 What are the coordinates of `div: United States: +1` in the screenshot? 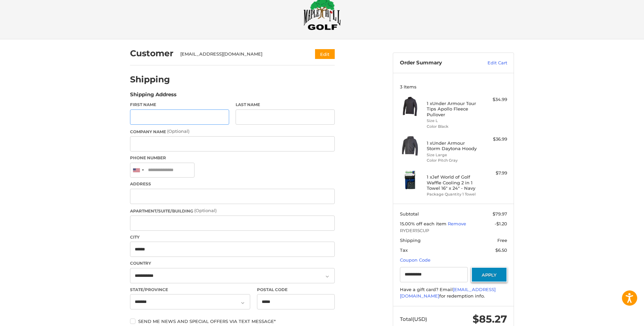 It's located at (138, 170).